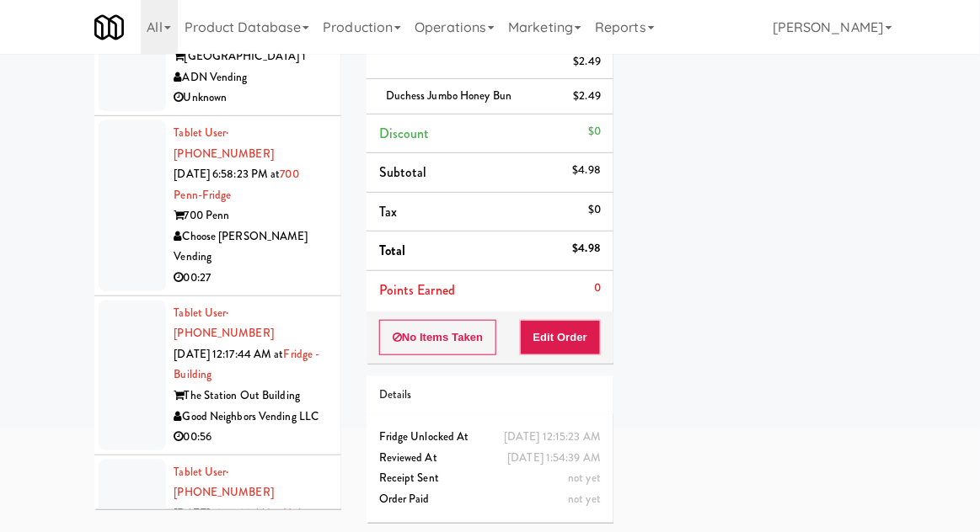  I want to click on span: Total, so click(393, 250).